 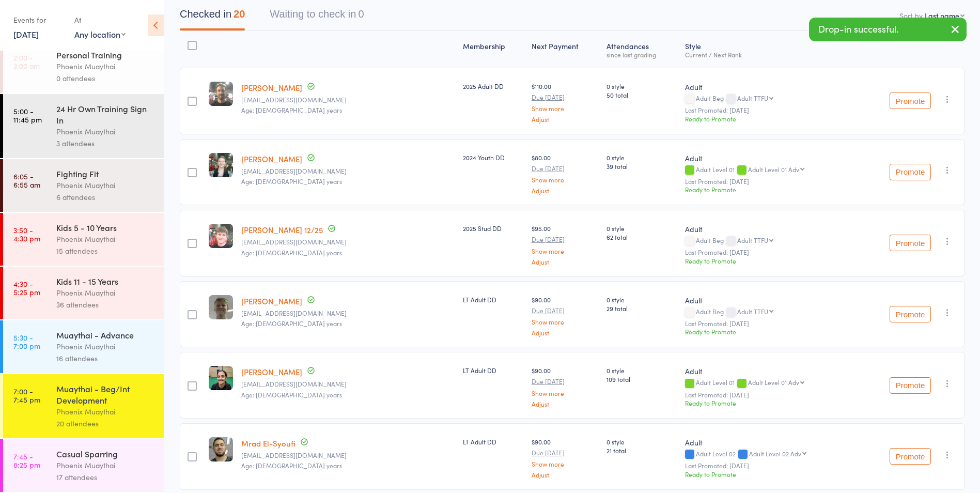 I want to click on div: 0 attendees, so click(x=105, y=78).